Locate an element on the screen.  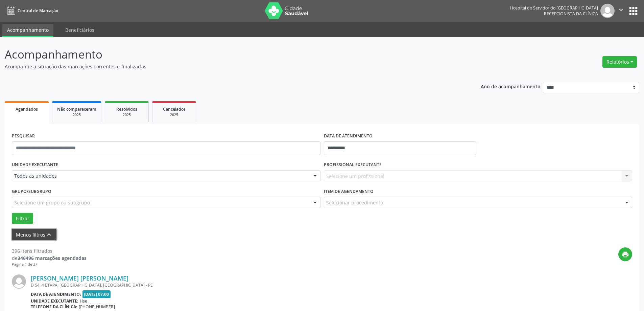
label: DATA DE ATENDIMENTO is located at coordinates (348, 136).